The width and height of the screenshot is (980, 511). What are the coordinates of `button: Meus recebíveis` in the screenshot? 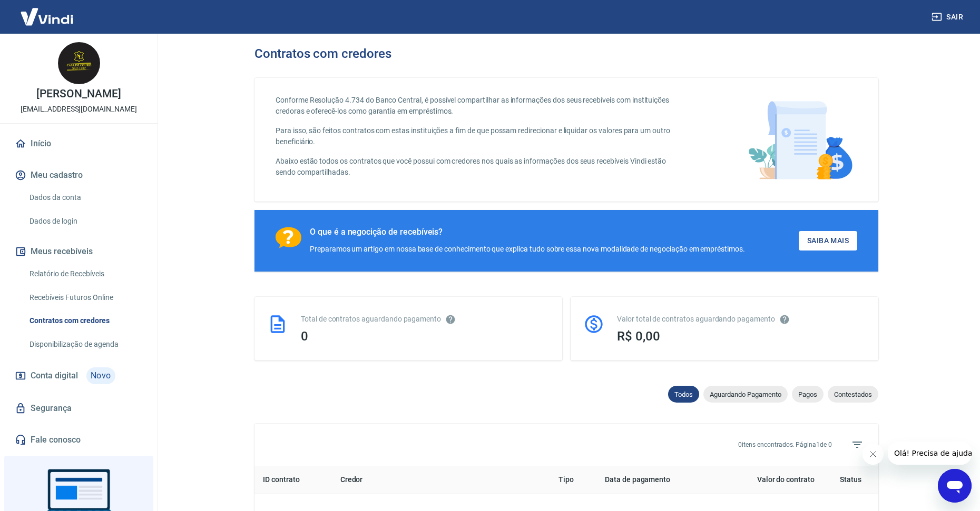 It's located at (79, 251).